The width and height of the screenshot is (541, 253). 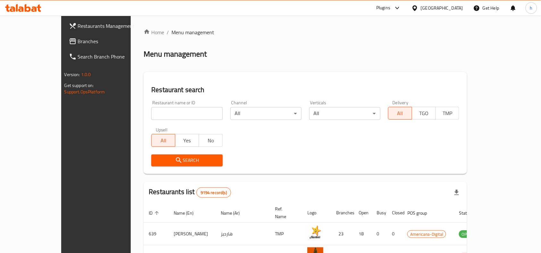 I want to click on span: Status, so click(x=469, y=213).